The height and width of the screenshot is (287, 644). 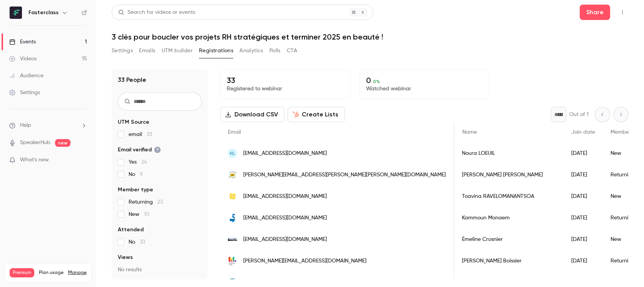 I want to click on h6: Fasterclass, so click(x=43, y=13).